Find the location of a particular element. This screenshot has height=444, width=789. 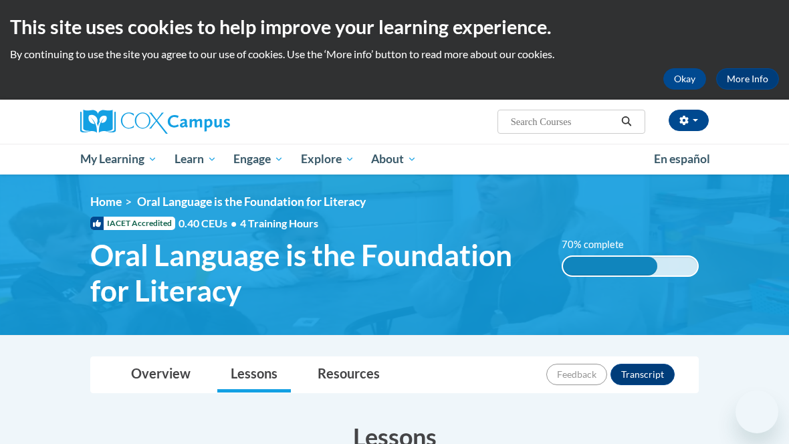

a: Learn is located at coordinates (195, 159).